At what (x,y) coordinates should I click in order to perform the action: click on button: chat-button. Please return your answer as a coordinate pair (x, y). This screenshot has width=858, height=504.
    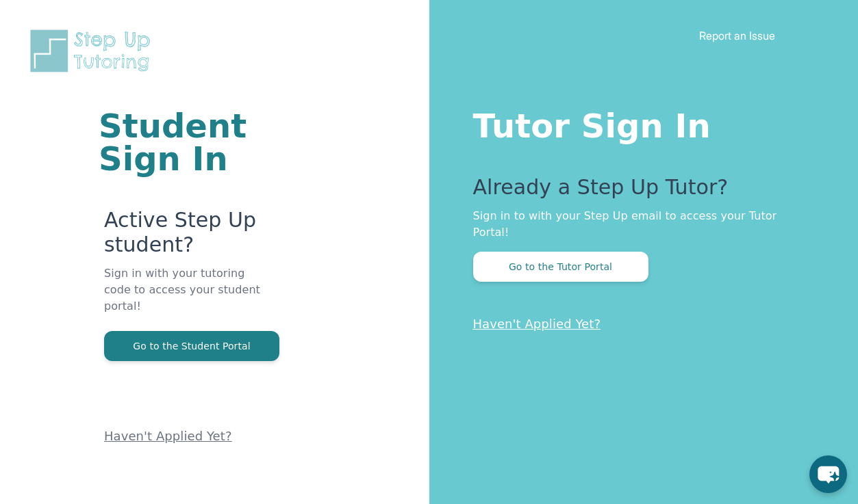
    Looking at the image, I should click on (828, 474).